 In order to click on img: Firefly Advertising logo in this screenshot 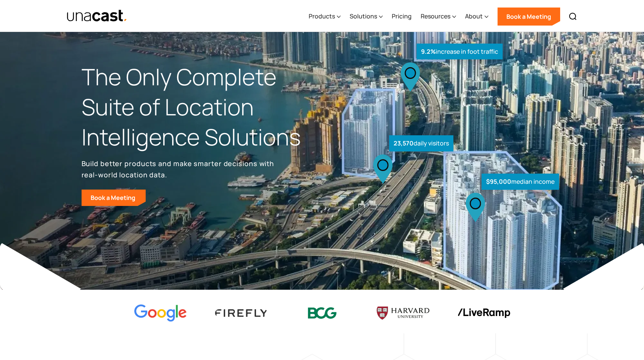, I will do `click(241, 312)`.